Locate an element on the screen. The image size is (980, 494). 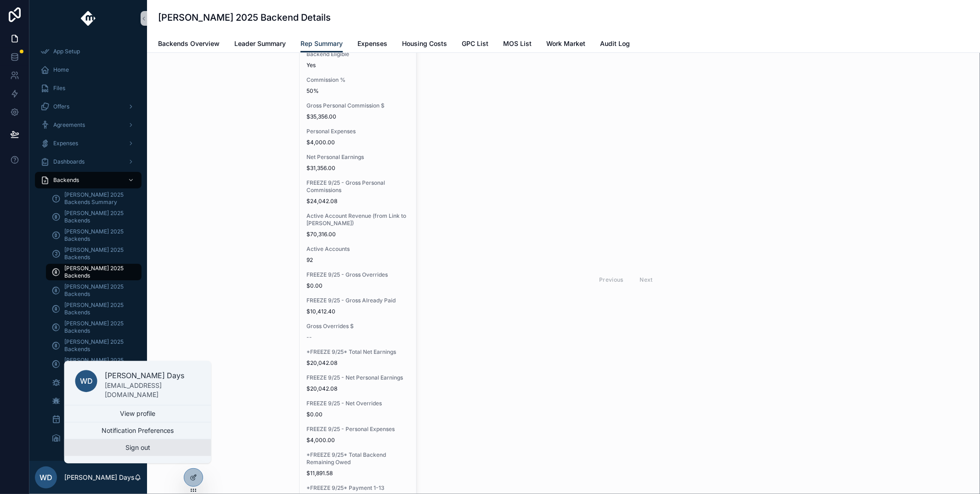
span: Gross Overrides $ is located at coordinates (358, 326).